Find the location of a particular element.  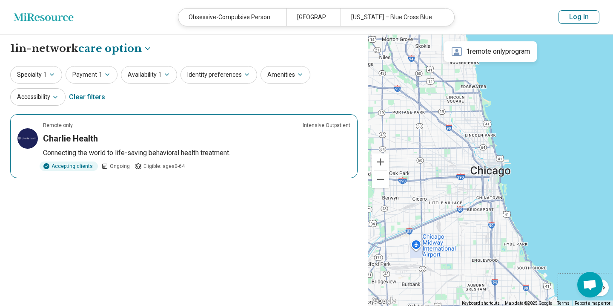

p: Intensive Outpatient is located at coordinates (326, 125).